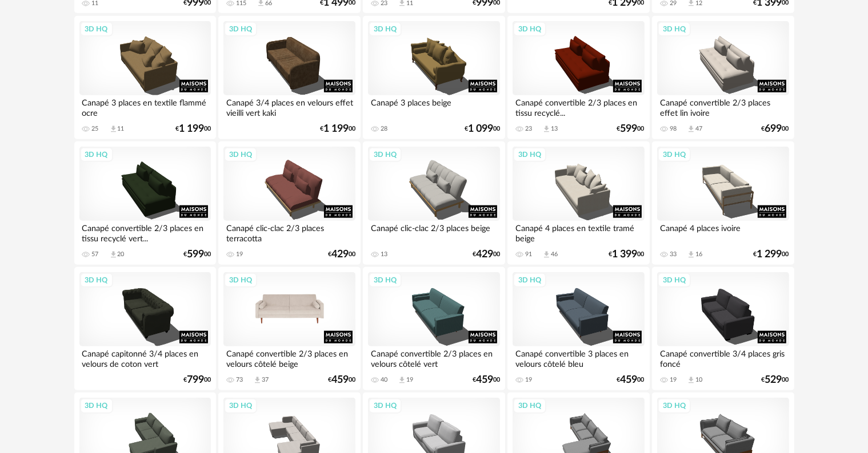  I want to click on div: Canapé 3/4 places en velours effet vieilli vert kaki, so click(289, 107).